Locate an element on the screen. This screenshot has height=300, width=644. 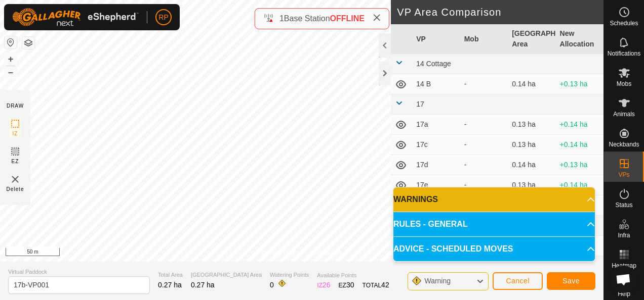
span: OFFLINE is located at coordinates (347, 18).